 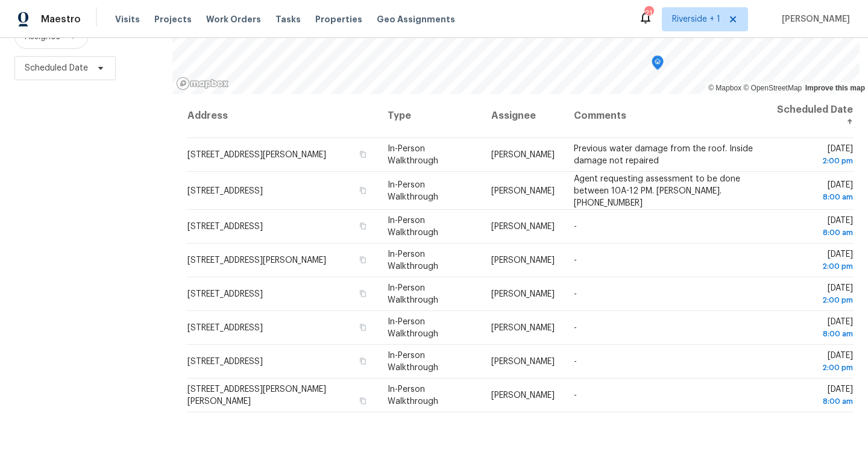 What do you see at coordinates (523, 116) in the screenshot?
I see `th: Assignee` at bounding box center [523, 116].